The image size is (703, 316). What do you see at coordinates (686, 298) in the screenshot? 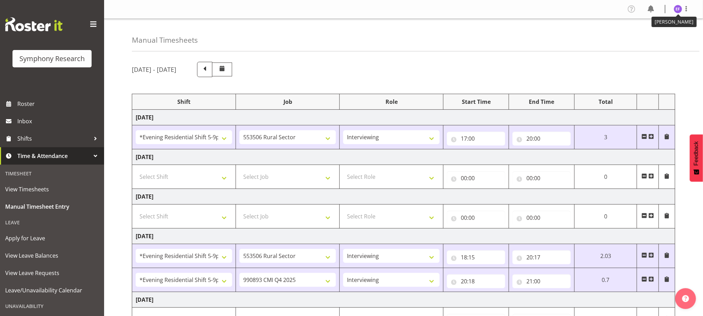
I see `img: help-xxl-2.png` at bounding box center [686, 298].